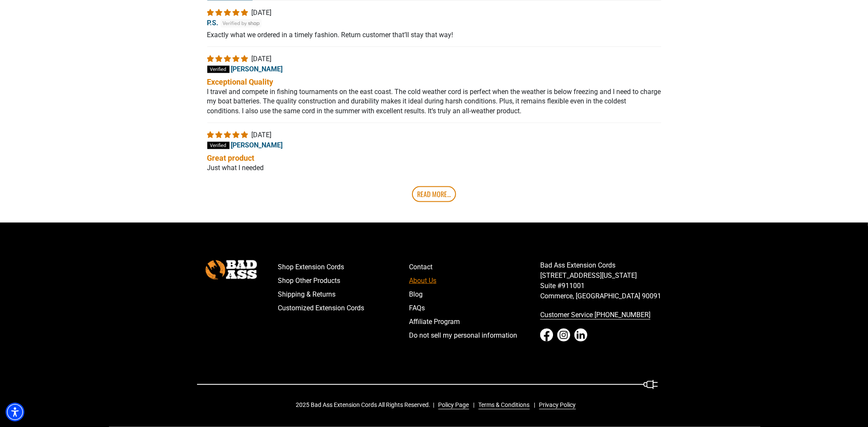 This screenshot has height=427, width=868. What do you see at coordinates (241, 24) in the screenshot?
I see `img: Verified by Shop` at bounding box center [241, 24].